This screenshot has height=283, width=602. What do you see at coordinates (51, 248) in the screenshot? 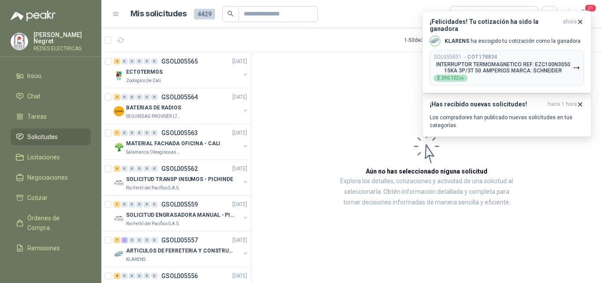
I see `a: Remisiones` at bounding box center [51, 248].